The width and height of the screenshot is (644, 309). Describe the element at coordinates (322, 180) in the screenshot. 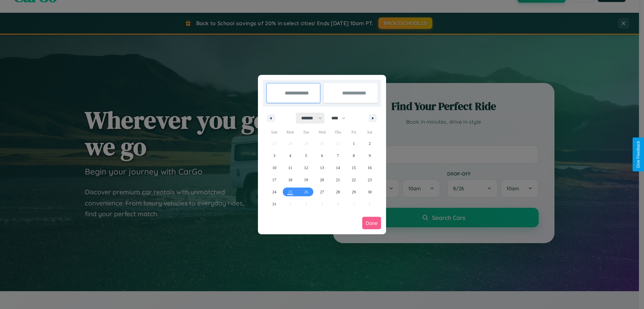

I see `span: 20` at that location.